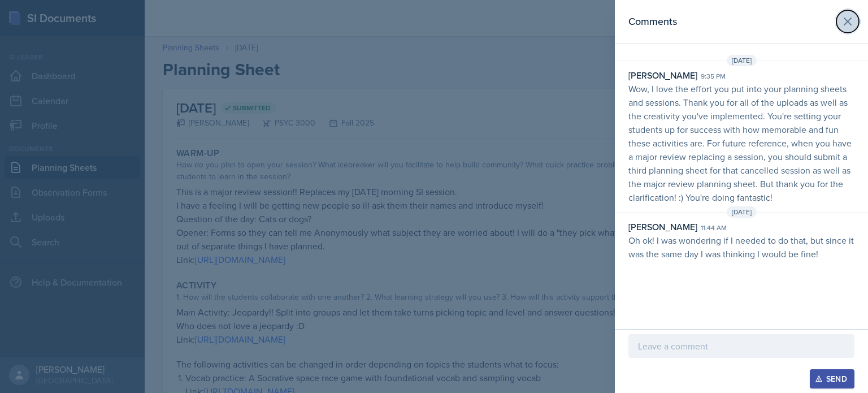 The width and height of the screenshot is (868, 393). I want to click on h2: Comments, so click(653, 22).